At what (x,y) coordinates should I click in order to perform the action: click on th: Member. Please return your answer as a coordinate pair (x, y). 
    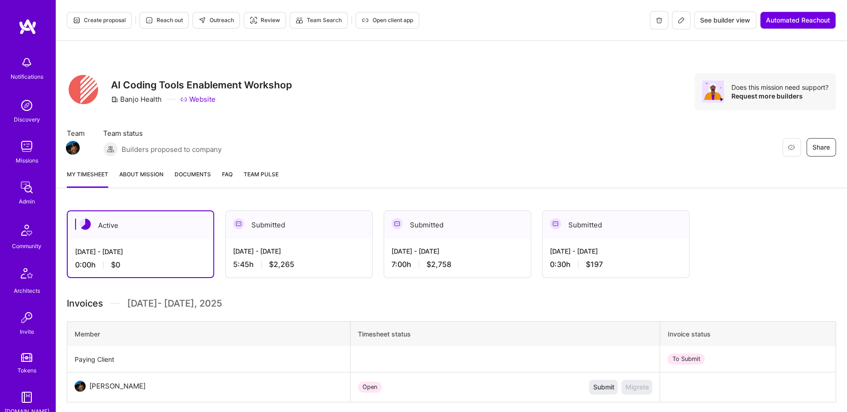
    Looking at the image, I should click on (209, 335).